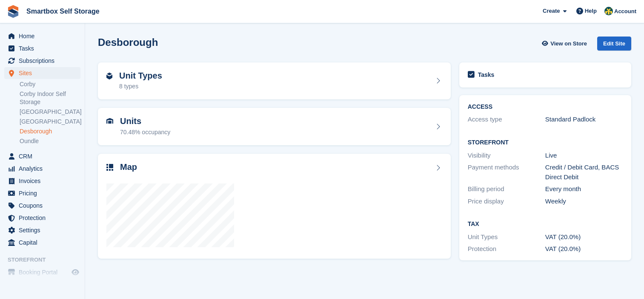 Image resolution: width=644 pixels, height=299 pixels. Describe the element at coordinates (614, 44) in the screenshot. I see `div: Edit Site` at that location.